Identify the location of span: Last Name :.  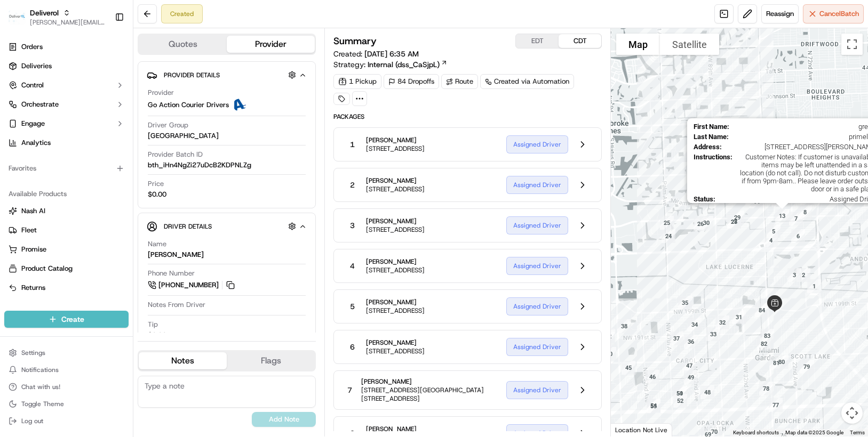
(711, 137).